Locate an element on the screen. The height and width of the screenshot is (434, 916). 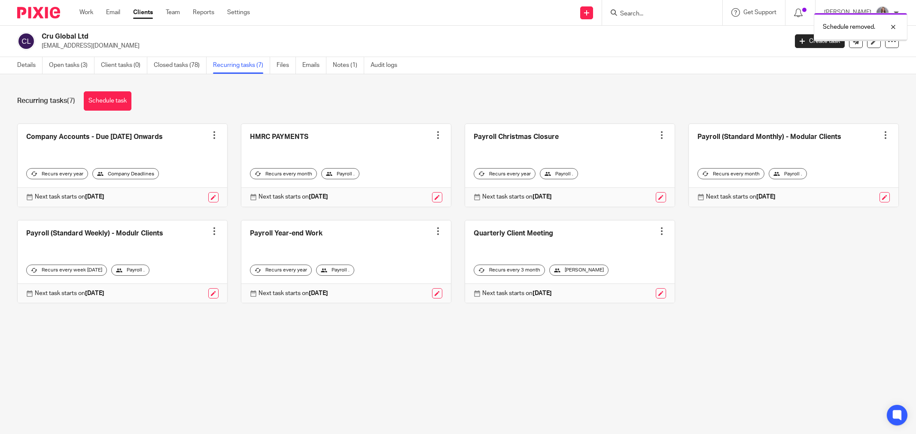
a: Details is located at coordinates (30, 65).